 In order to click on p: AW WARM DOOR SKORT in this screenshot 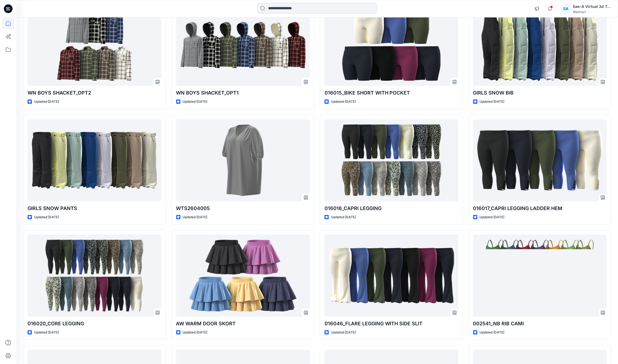, I will do `click(243, 324)`.